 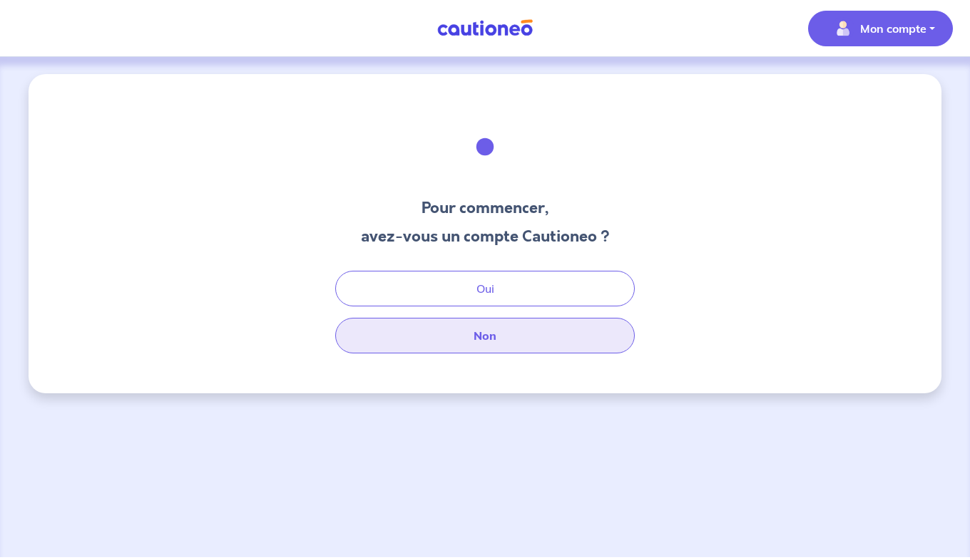 What do you see at coordinates (485, 237) in the screenshot?
I see `h3: avez-vous un compte Cautioneo ?` at bounding box center [485, 237].